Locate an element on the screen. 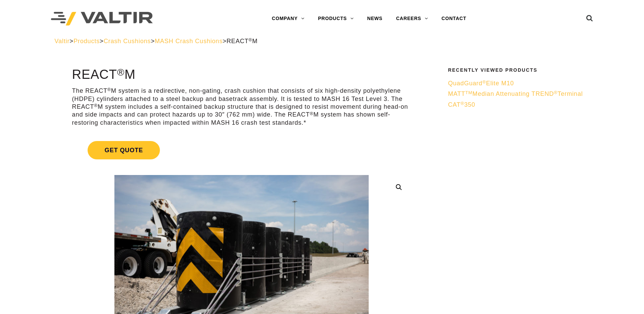 The height and width of the screenshot is (314, 644). h2: Recently Viewed Products is located at coordinates (517, 70).